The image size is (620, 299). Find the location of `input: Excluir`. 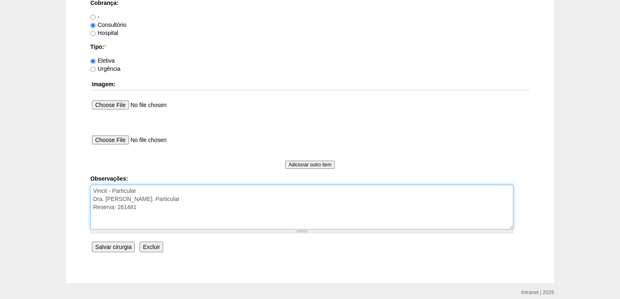

input: Excluir is located at coordinates (151, 247).